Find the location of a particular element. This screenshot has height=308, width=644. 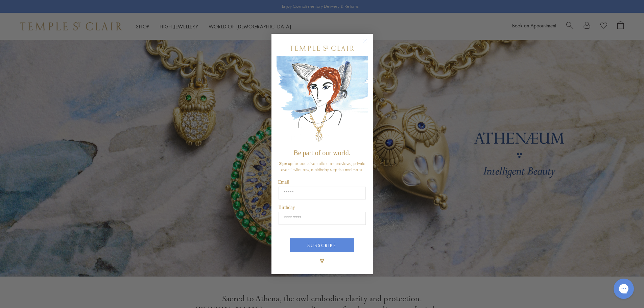

span: Be part of our world. is located at coordinates (322, 153).